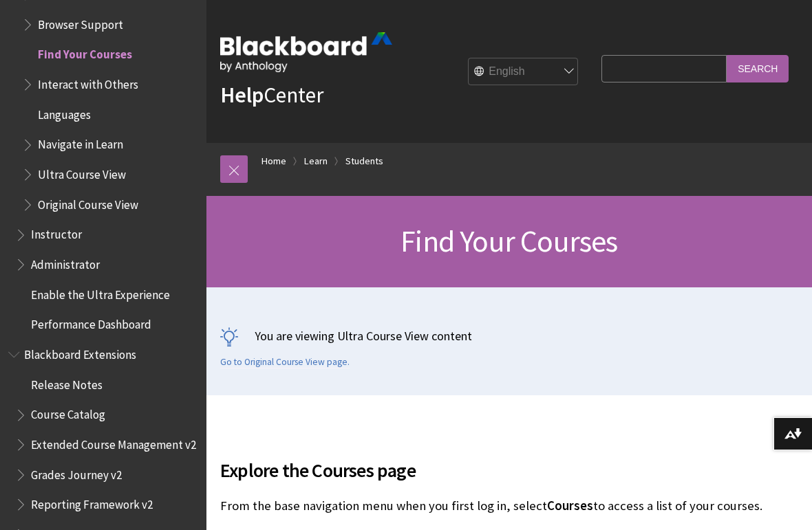 Image resolution: width=812 pixels, height=530 pixels. What do you see at coordinates (91, 323) in the screenshot?
I see `span: Performance Dashboard` at bounding box center [91, 323].